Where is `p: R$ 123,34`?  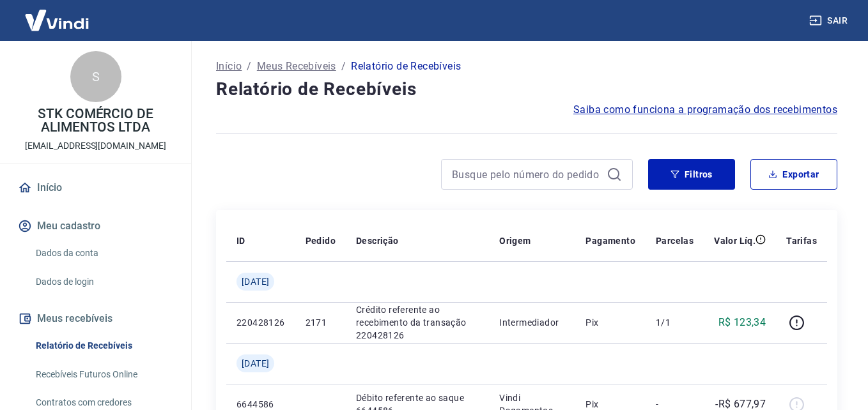 p: R$ 123,34 is located at coordinates (742, 323).